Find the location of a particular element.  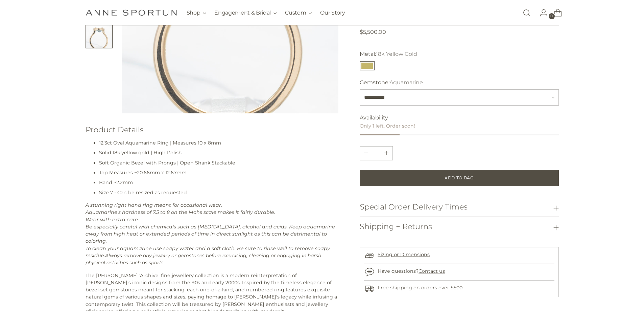

button: Change image to image 5 is located at coordinates (99, 35).